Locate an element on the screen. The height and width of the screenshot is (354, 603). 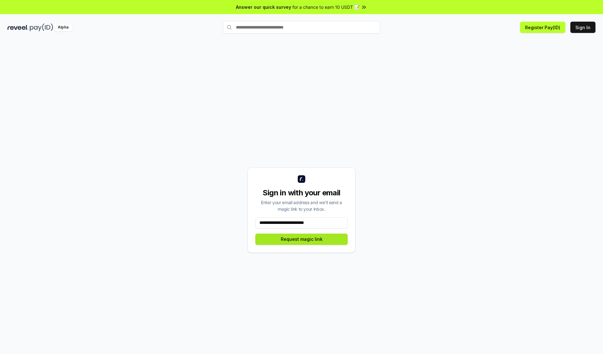
span: for a chance to earn 10 USDT 📝 is located at coordinates (326, 7).